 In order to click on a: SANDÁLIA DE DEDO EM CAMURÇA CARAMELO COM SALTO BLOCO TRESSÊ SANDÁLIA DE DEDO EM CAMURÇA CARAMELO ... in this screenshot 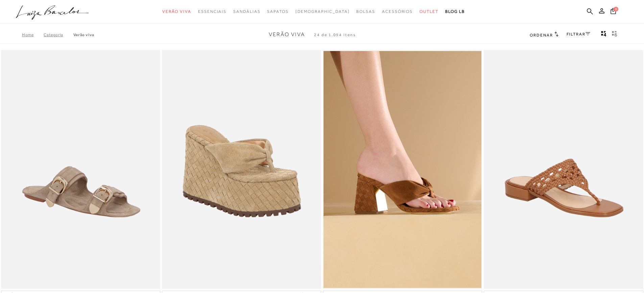, I will do `click(403, 169)`.